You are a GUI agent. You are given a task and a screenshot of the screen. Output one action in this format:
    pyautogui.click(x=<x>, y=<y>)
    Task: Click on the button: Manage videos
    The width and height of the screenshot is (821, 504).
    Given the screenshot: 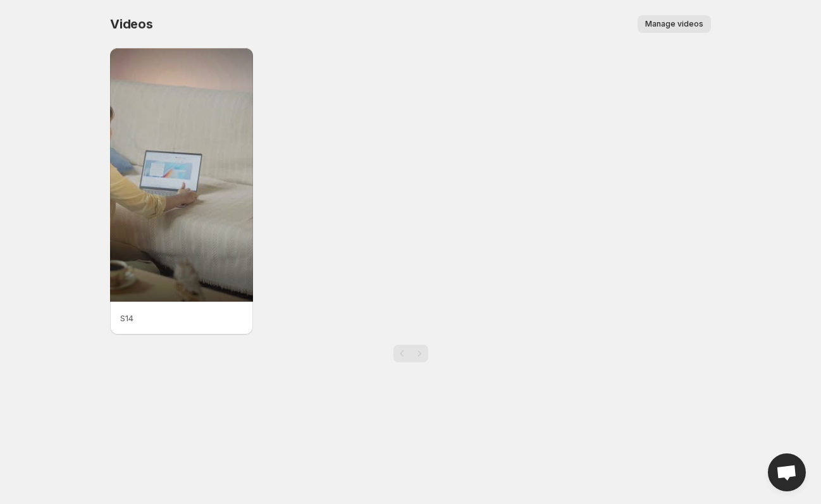 What is the action you would take?
    pyautogui.click(x=674, y=24)
    